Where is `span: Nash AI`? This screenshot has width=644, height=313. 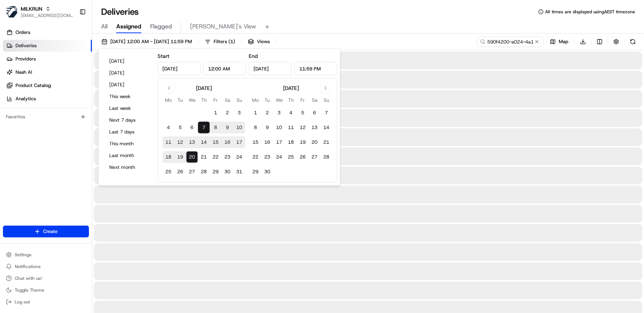
span: Nash AI is located at coordinates (24, 72).